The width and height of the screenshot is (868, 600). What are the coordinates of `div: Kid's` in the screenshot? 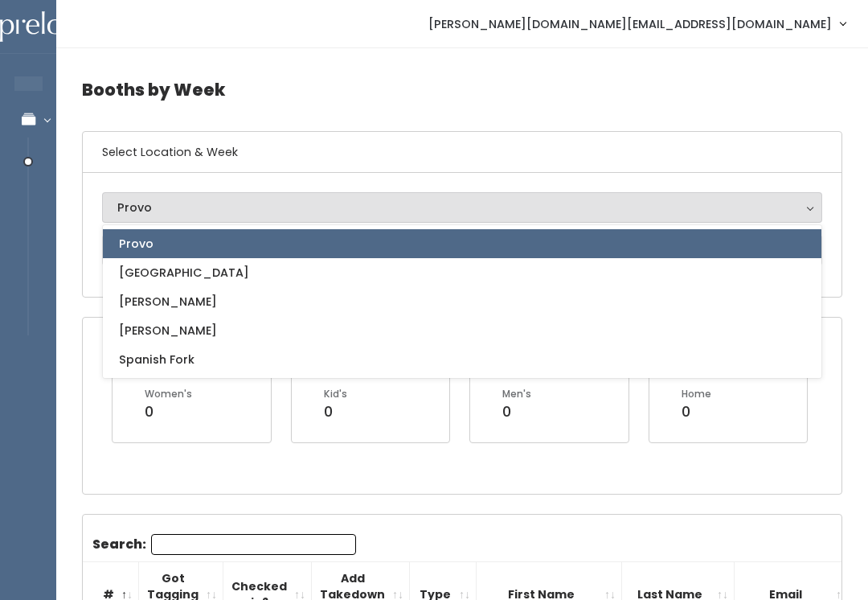 It's located at (335, 394).